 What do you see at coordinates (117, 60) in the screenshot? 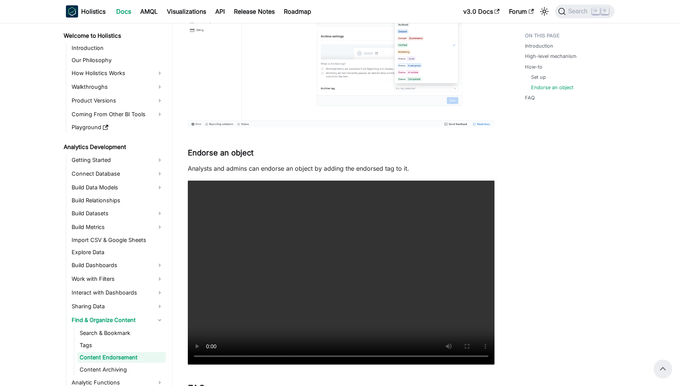
I see `a: Our Philosophy` at bounding box center [117, 60].